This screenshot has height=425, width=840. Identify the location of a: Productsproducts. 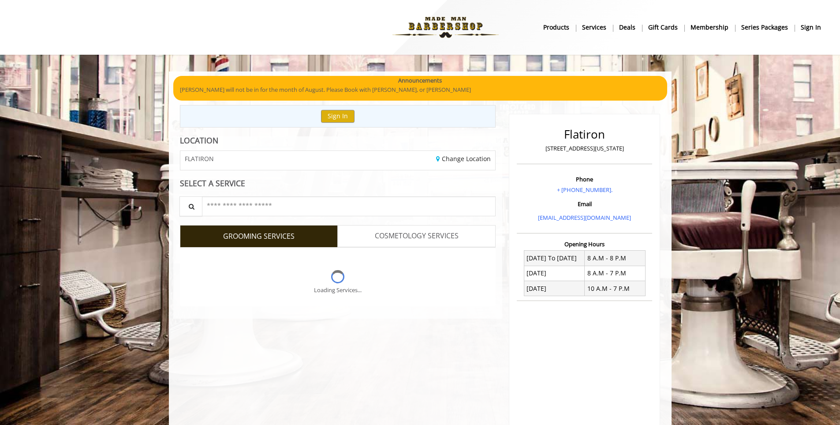
(557, 27).